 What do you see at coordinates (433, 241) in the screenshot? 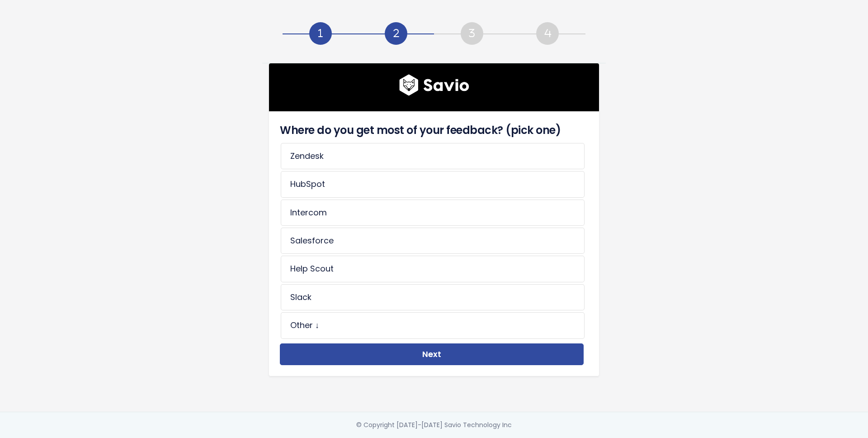
I see `li: Salesforce` at bounding box center [433, 241].